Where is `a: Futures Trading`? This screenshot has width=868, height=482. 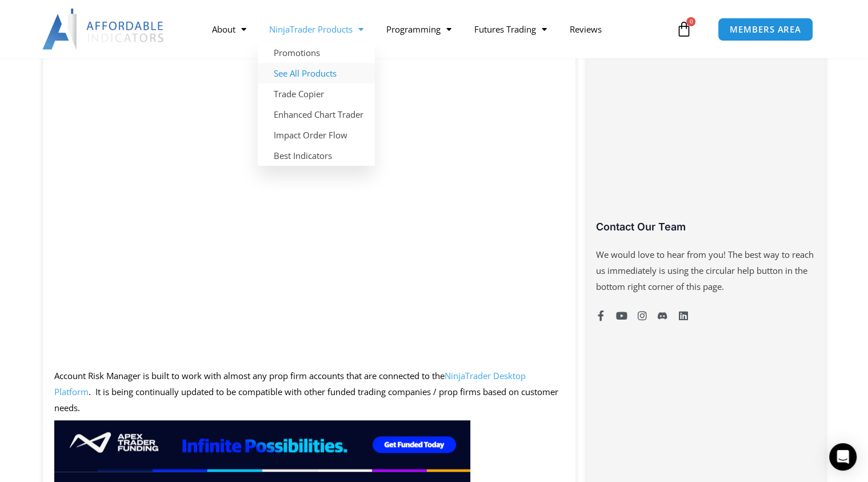 a: Futures Trading is located at coordinates (510, 29).